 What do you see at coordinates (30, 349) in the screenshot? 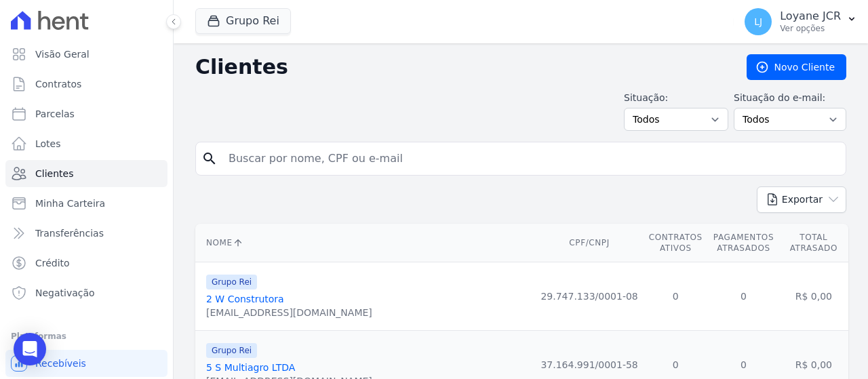
I see `div: Open Intercom Messenger` at bounding box center [30, 349].